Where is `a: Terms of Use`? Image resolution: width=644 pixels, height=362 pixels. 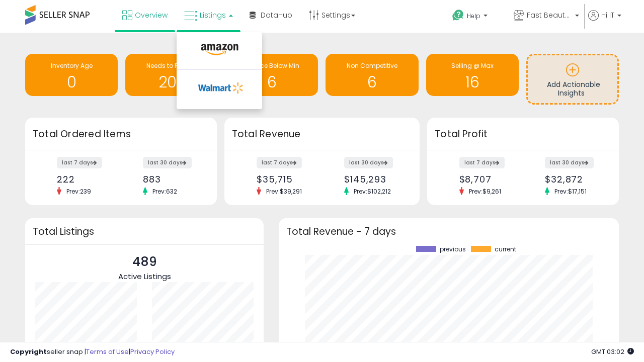 a: Terms of Use is located at coordinates (107, 351).